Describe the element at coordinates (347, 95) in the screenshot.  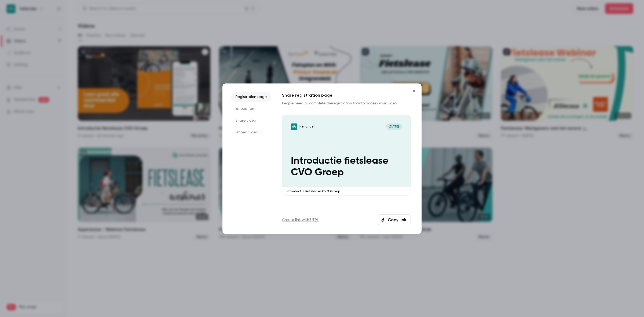
I see `h1: Share registration page` at that location.